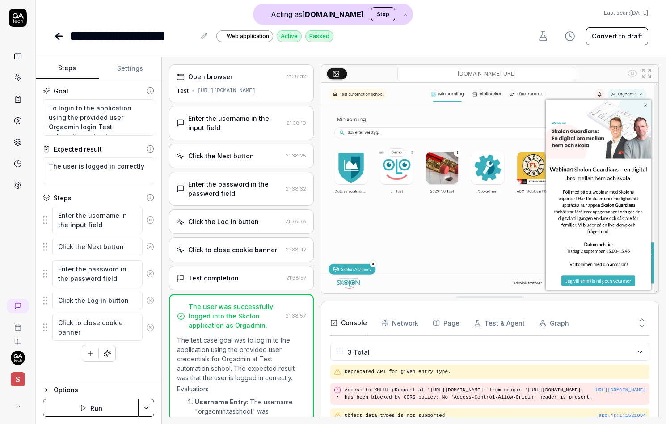 This screenshot has height=424, width=666. What do you see at coordinates (17, 376) in the screenshot?
I see `button: S` at bounding box center [17, 376].